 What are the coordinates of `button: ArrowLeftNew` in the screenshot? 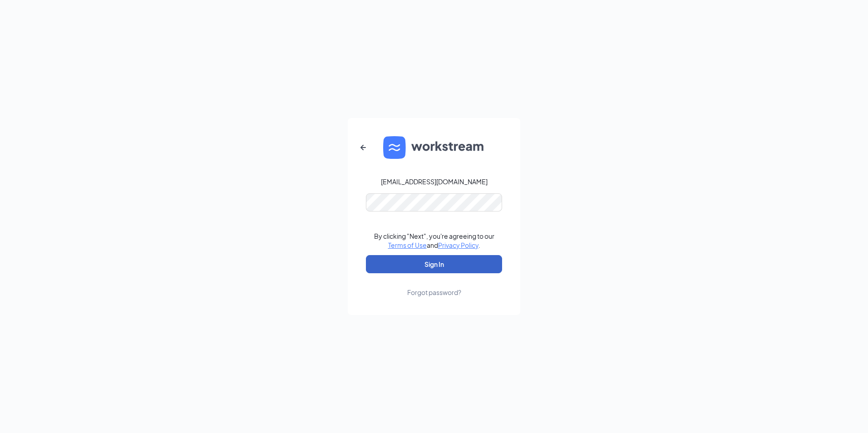 It's located at (363, 147).